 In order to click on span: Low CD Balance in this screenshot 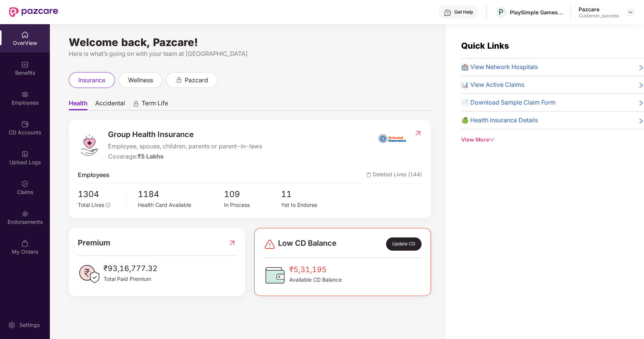, I will do `click(307, 244)`.